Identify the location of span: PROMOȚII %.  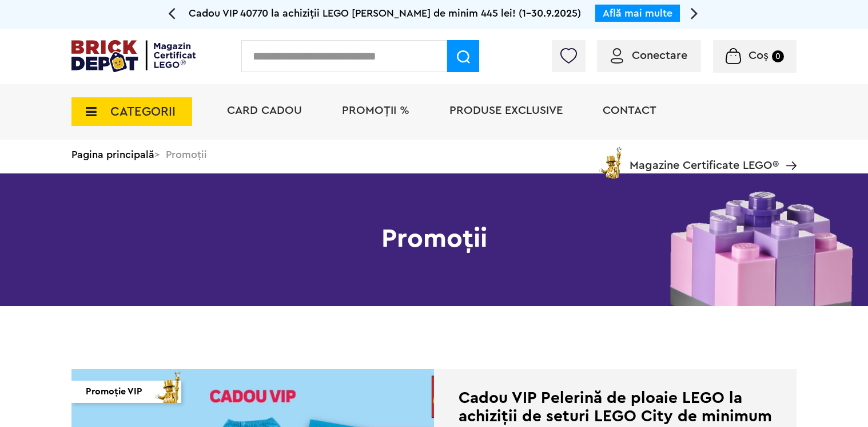
(376, 110).